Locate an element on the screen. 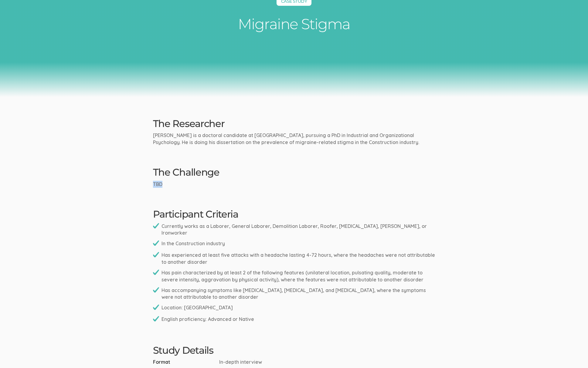 Image resolution: width=588 pixels, height=368 pixels. h2: The Researcher is located at coordinates (294, 123).